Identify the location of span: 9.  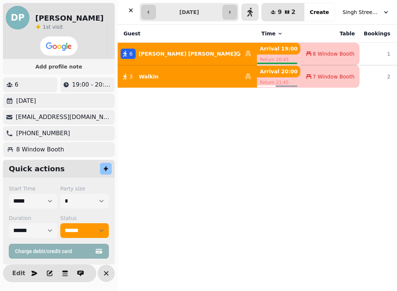
(280, 12).